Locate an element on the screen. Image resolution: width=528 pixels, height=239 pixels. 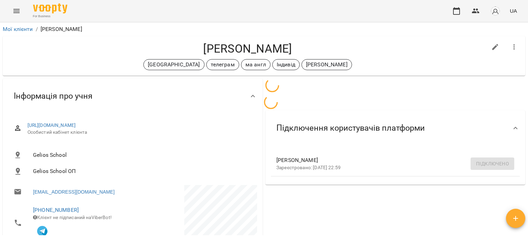
span: UA is located at coordinates (514, 11).